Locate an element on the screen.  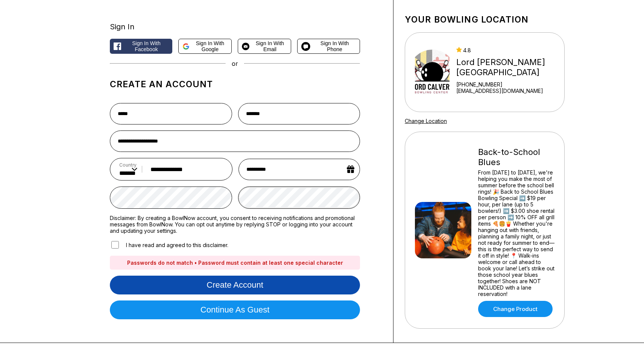
h1: Create an account is located at coordinates (235, 84).